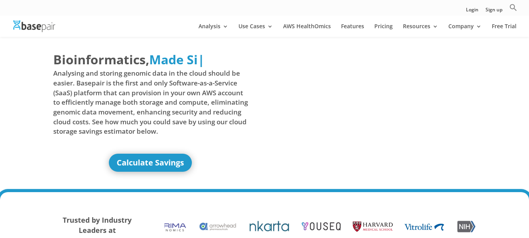 The width and height of the screenshot is (529, 238). I want to click on span: Made Si, so click(174, 59).